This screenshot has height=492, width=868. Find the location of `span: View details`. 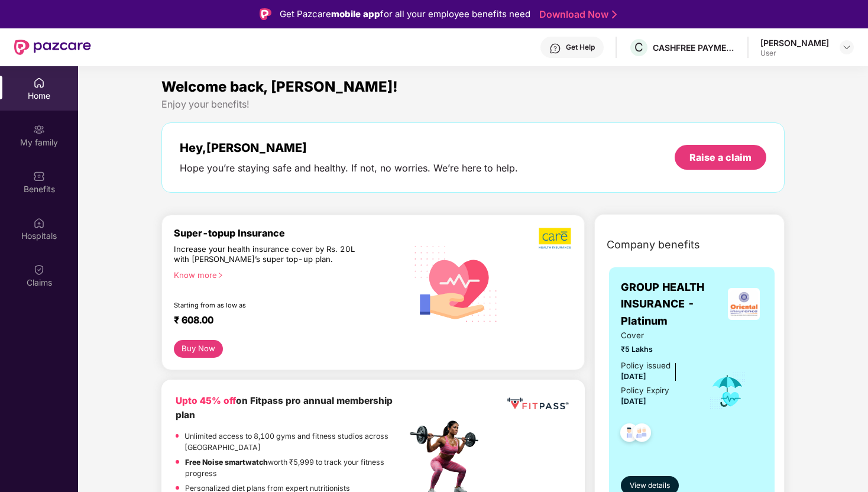

span: View details is located at coordinates (649, 485).